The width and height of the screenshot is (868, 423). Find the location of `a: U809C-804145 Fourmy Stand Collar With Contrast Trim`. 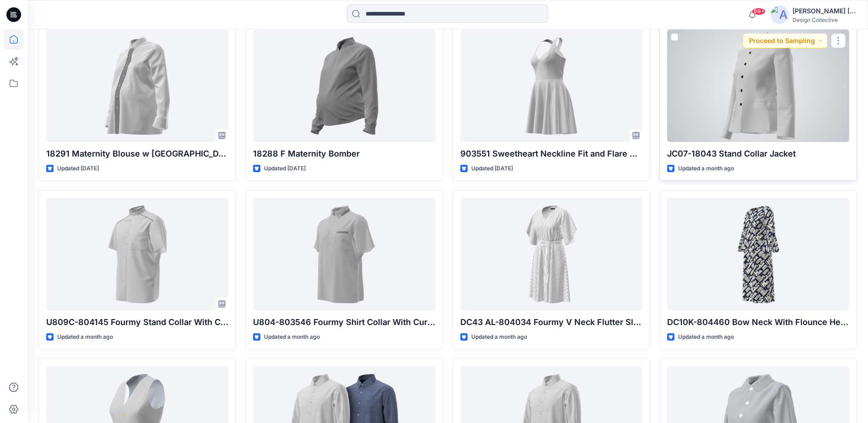

a: U809C-804145 Fourmy Stand Collar With Contrast Trim is located at coordinates (137, 254).